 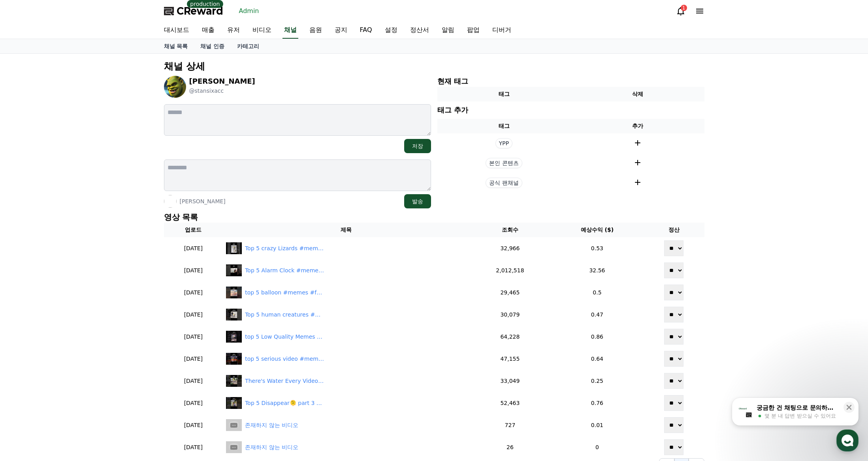 What do you see at coordinates (510, 447) in the screenshot?
I see `td: 26` at bounding box center [510, 447].